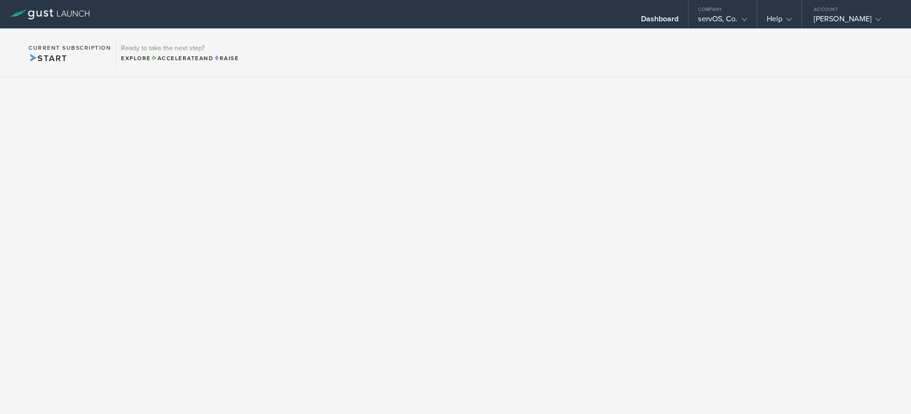 This screenshot has width=911, height=414. What do you see at coordinates (180, 48) in the screenshot?
I see `h3: Ready to take the next step?` at bounding box center [180, 48].